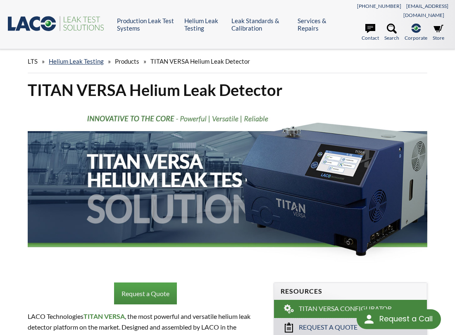 This screenshot has height=335, width=455. Describe the element at coordinates (369, 319) in the screenshot. I see `img: round button` at that location.